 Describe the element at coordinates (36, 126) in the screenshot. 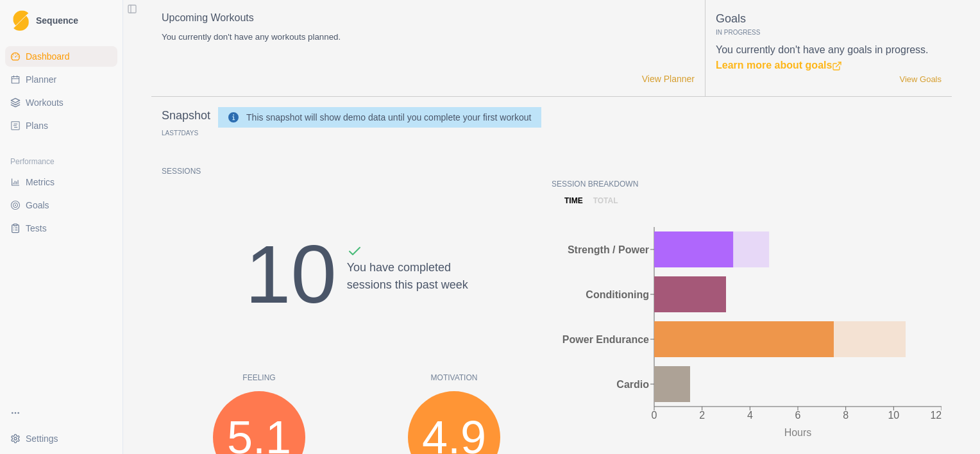

I see `span: Plans` at that location.